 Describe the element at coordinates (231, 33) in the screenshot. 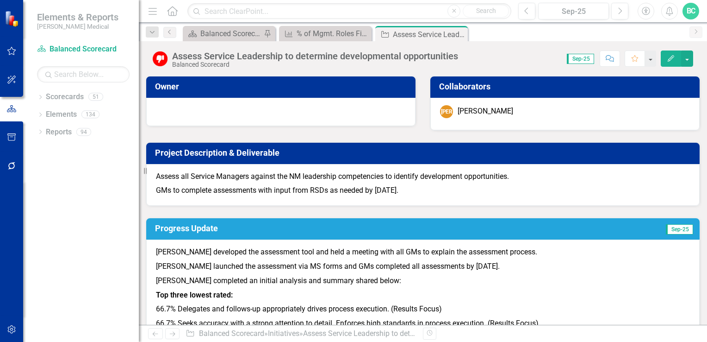

I see `div: Balanced Scorecard Welcome Page` at that location.